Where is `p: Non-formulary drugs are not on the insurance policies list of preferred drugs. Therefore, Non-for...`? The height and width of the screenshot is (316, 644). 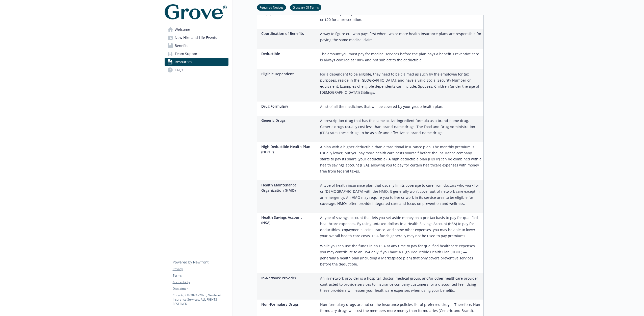 p: Non-formulary drugs are not on the insurance policies list of preferred drugs. Therefore, Non-for... is located at coordinates (401, 308).